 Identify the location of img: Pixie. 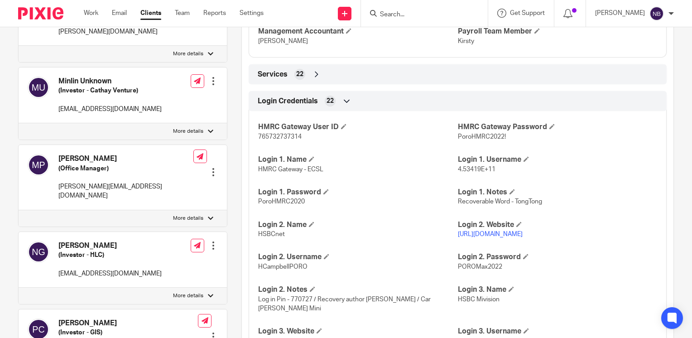
(41, 13).